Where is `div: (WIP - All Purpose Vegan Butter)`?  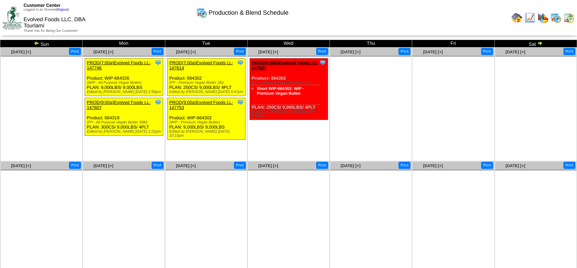 div: (WIP - All Purpose Vegan Butter) is located at coordinates (125, 83).